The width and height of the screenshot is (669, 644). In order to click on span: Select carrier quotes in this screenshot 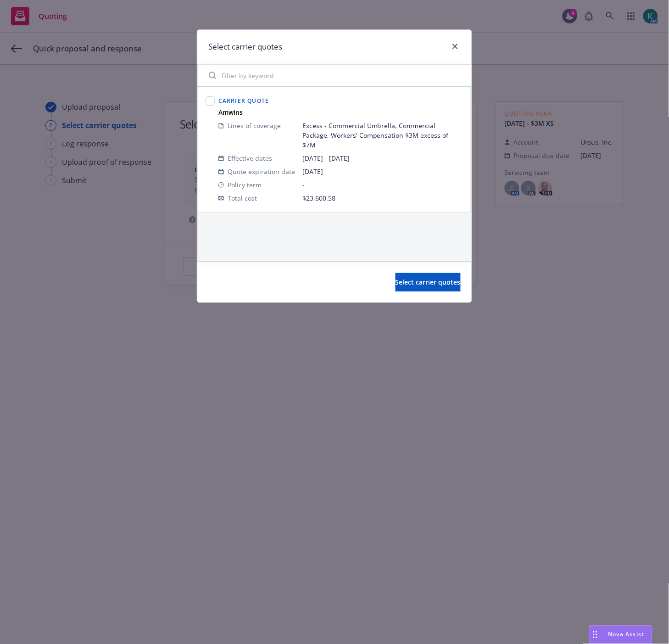, I will do `click(428, 282)`.